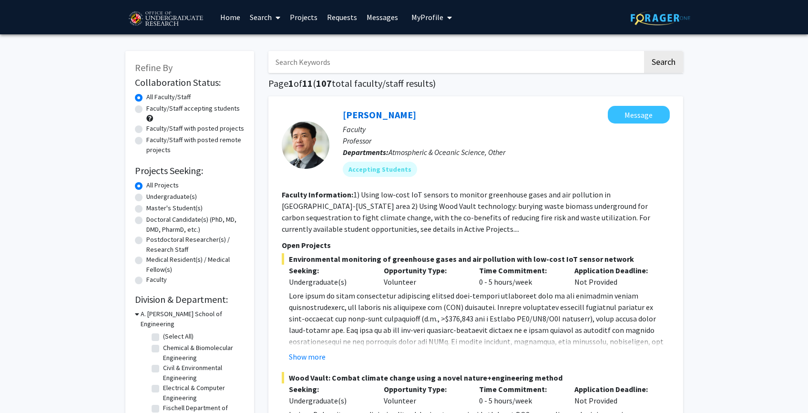  Describe the element at coordinates (162, 185) in the screenshot. I see `label: All Projects` at that location.